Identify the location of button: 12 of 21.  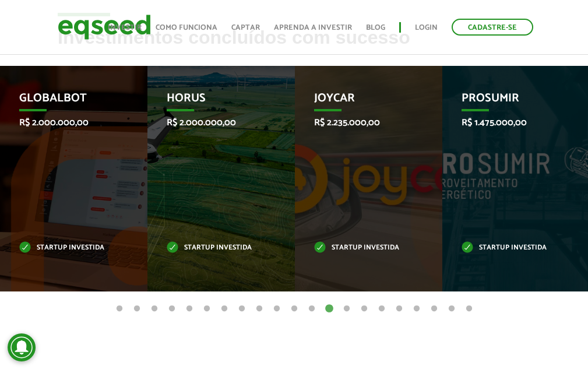
(312, 308).